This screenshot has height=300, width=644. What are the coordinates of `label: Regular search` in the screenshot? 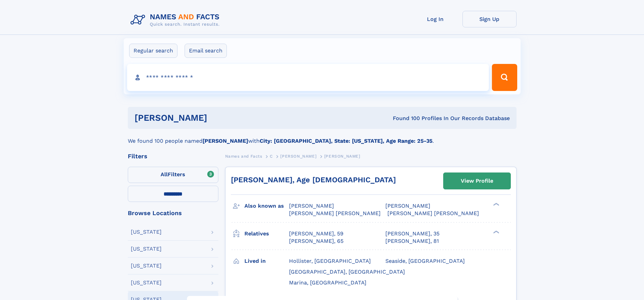 It's located at (153, 51).